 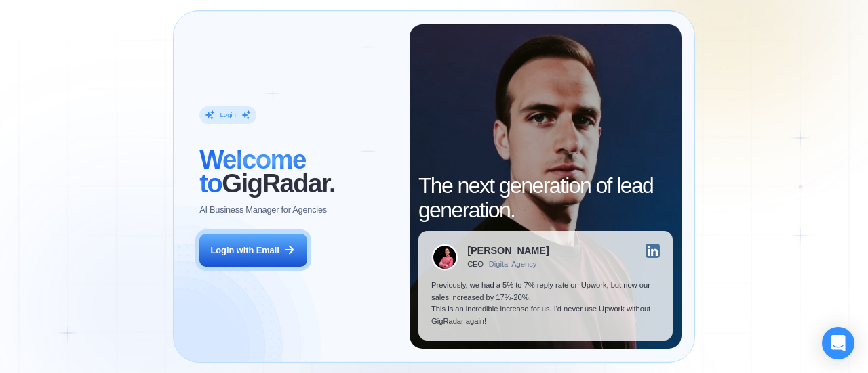 What do you see at coordinates (513, 264) in the screenshot?
I see `div: Digital Agency` at bounding box center [513, 264].